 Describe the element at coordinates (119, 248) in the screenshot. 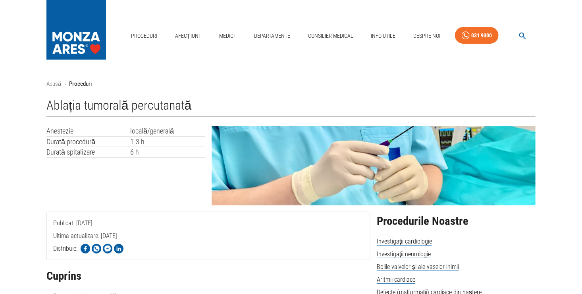

I see `button: Share on LinkedIn` at that location.